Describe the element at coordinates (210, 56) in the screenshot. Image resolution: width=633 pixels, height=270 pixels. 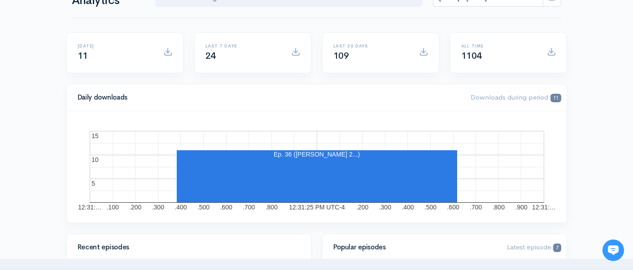
I see `span: 24` at that location.